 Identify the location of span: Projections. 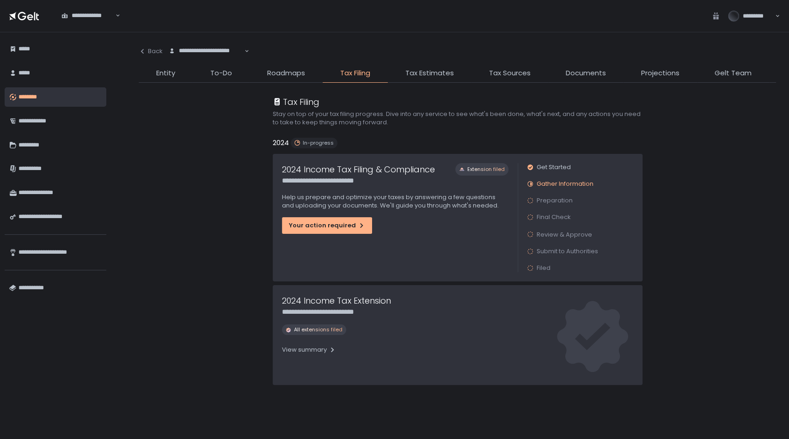
(660, 73).